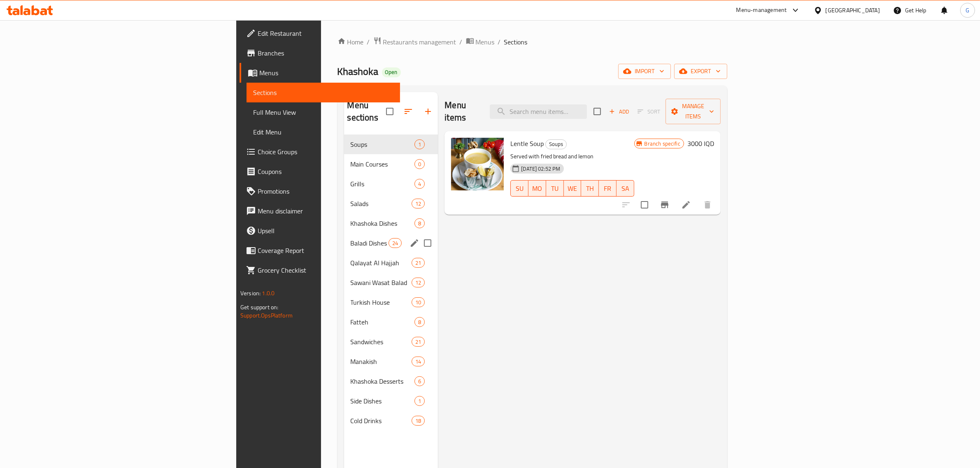 The height and width of the screenshot is (468, 980). Describe the element at coordinates (645, 205) in the screenshot. I see `span: Select to update` at that location.